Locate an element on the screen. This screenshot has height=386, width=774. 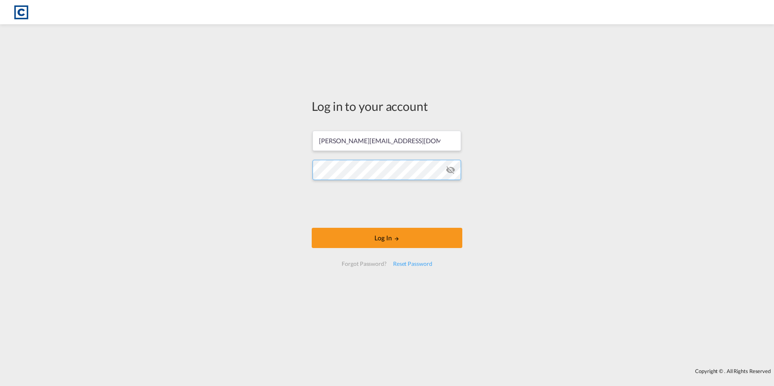
div: Log in to your account is located at coordinates (387, 106).